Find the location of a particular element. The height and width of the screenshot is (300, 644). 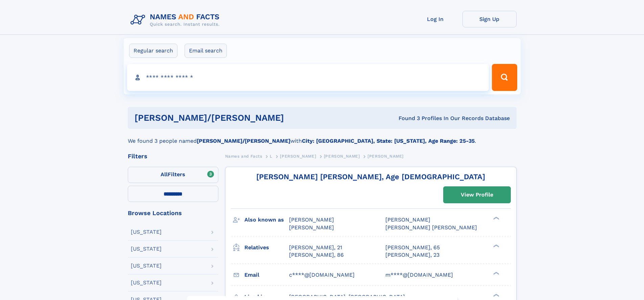

button: Search Button is located at coordinates (504, 78).